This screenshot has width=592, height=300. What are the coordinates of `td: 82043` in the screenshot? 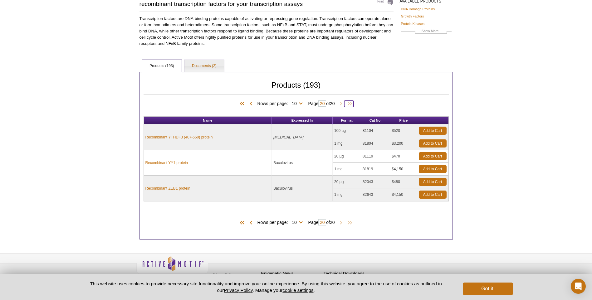 It's located at (375, 182).